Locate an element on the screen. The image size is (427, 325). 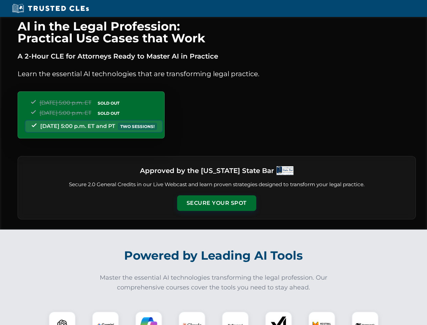
h2: Powered by Leading AI Tools is located at coordinates (214, 255).